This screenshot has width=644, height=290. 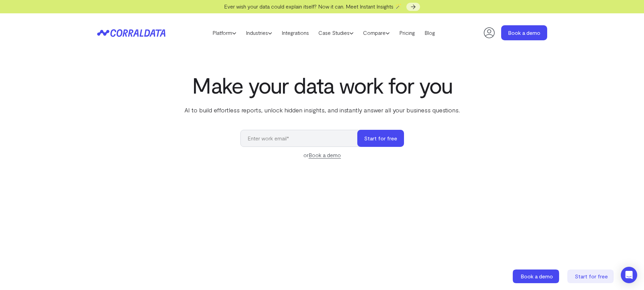 What do you see at coordinates (430, 33) in the screenshot?
I see `a: Blog` at bounding box center [430, 33].